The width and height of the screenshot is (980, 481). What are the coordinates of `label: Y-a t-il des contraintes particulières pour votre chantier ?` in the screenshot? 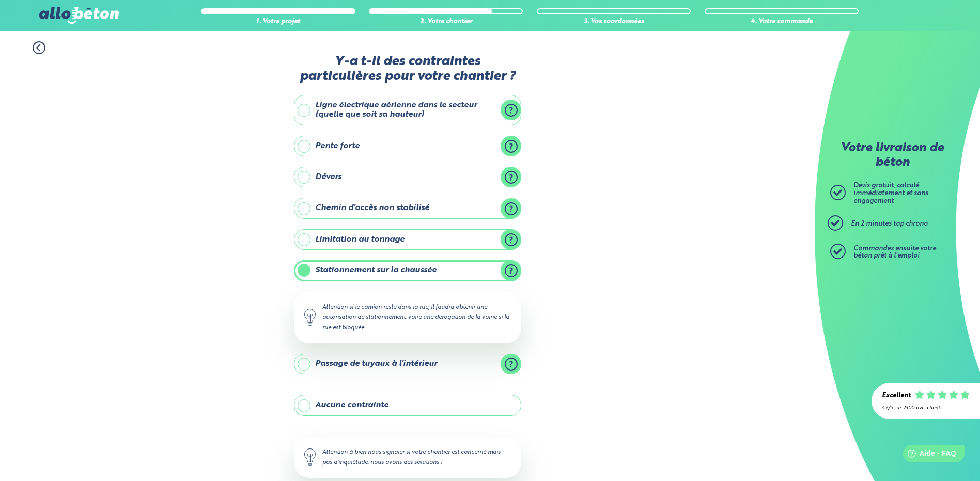 It's located at (408, 69).